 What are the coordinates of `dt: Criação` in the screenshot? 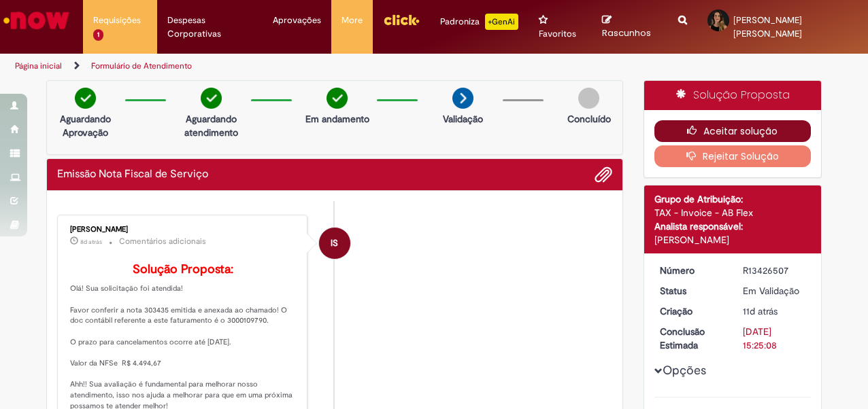 It's located at (691, 311).